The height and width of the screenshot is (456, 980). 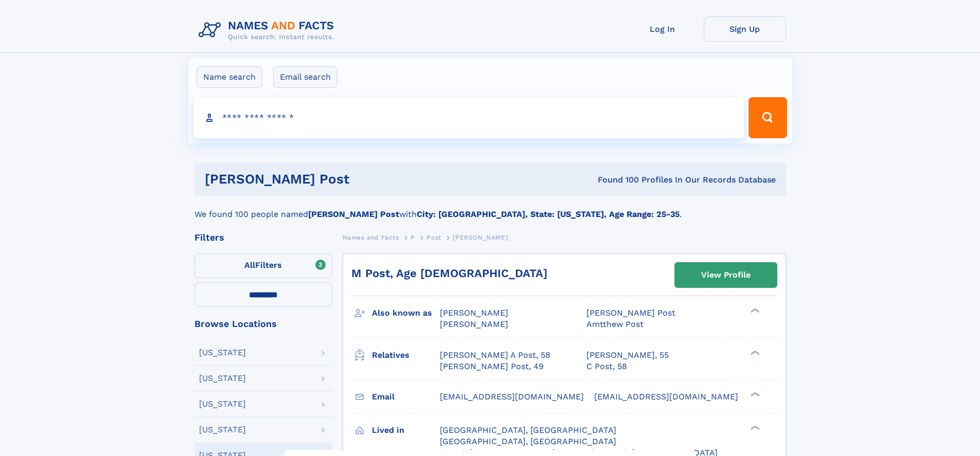 I want to click on a: Names and Facts, so click(x=371, y=237).